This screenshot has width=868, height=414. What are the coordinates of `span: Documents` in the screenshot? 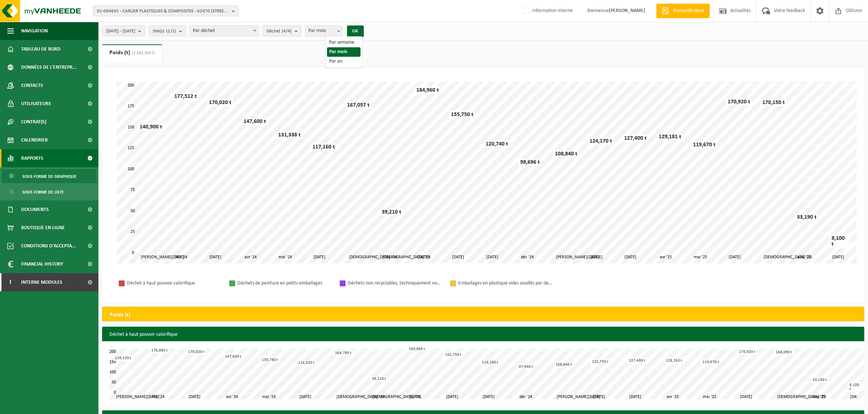 It's located at (35, 210).